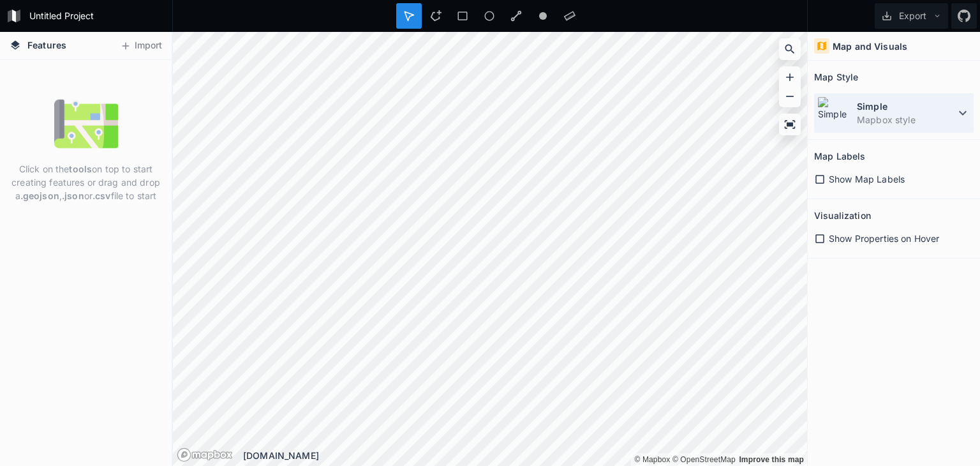 Image resolution: width=980 pixels, height=466 pixels. What do you see at coordinates (102, 196) in the screenshot?
I see `strong: .csv` at bounding box center [102, 196].